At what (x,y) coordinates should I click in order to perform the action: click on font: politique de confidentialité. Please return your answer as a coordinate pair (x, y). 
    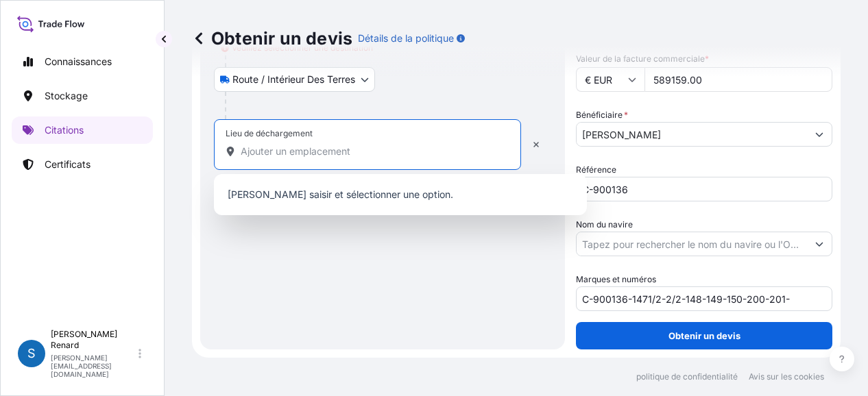
    Looking at the image, I should click on (687, 376).